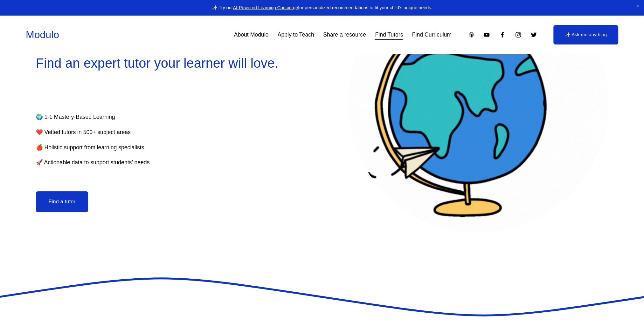  What do you see at coordinates (389, 35) in the screenshot?
I see `a: Find Tutors` at bounding box center [389, 35].